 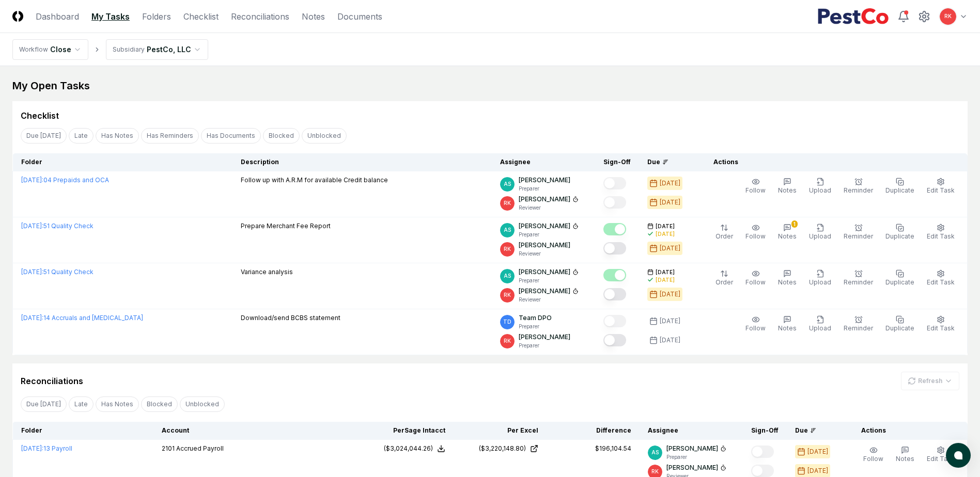 What do you see at coordinates (362, 162) in the screenshot?
I see `th: Description` at bounding box center [362, 162].